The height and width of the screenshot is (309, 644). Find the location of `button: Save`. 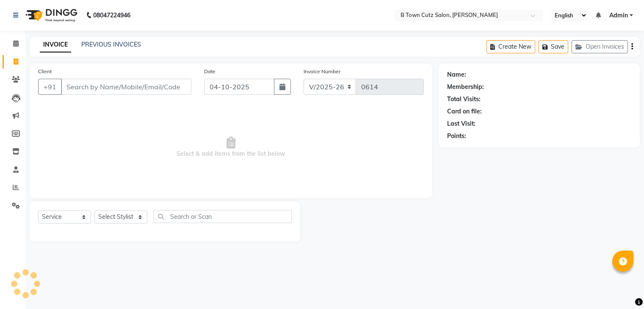

button: Save is located at coordinates (553, 46).